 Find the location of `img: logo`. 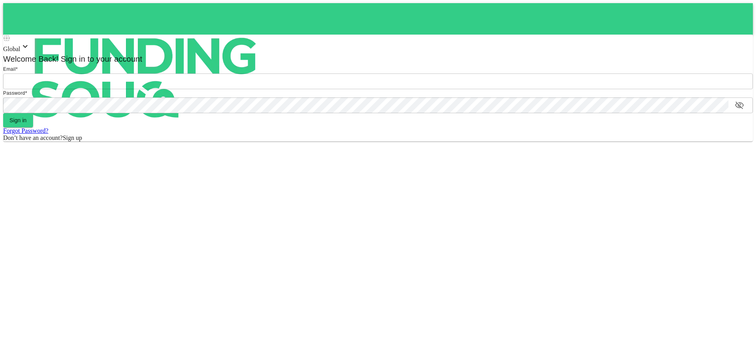

img: logo is located at coordinates (145, 78).